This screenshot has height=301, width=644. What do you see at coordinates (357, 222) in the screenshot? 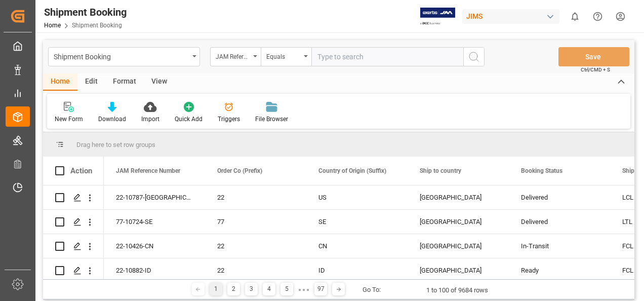
I see `div: SE` at bounding box center [357, 222].